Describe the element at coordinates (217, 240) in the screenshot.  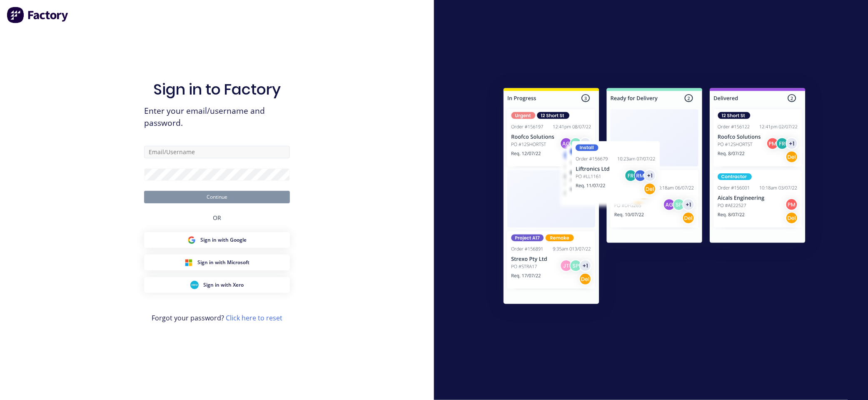
I see `button: Google Sign inSign in with Google` at that location.